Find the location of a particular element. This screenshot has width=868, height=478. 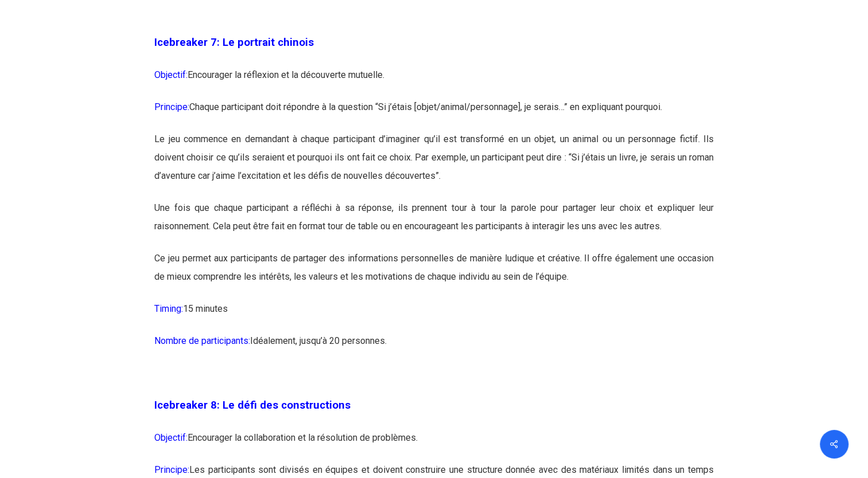

p: Encourager la réflexion et la découverte mutuelle. is located at coordinates (434, 82).